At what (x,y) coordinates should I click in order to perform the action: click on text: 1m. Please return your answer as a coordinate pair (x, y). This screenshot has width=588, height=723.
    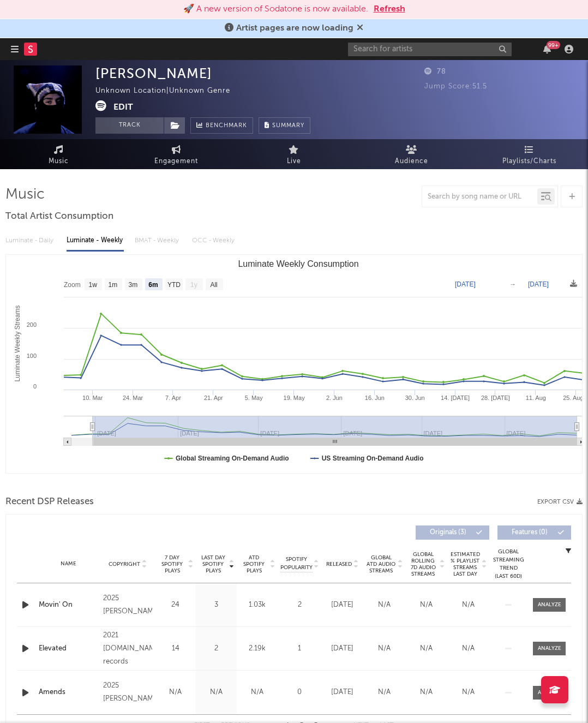
    Looking at the image, I should click on (113, 285).